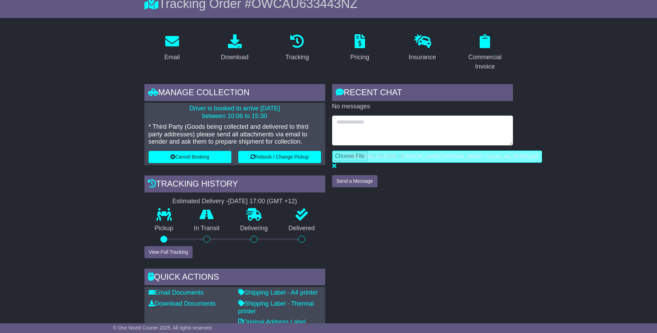 This screenshot has width=657, height=333. I want to click on p: No messages, so click(422, 107).